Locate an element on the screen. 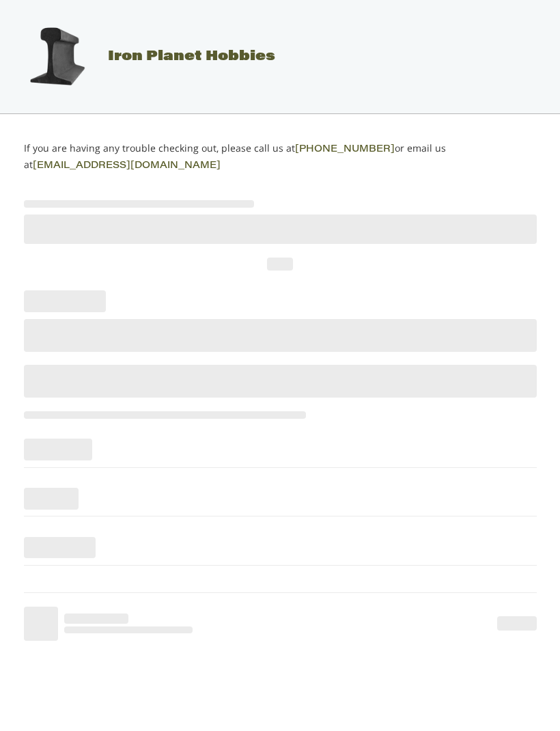 This screenshot has height=731, width=560. span: Iron Planet Hobbies is located at coordinates (191, 56).